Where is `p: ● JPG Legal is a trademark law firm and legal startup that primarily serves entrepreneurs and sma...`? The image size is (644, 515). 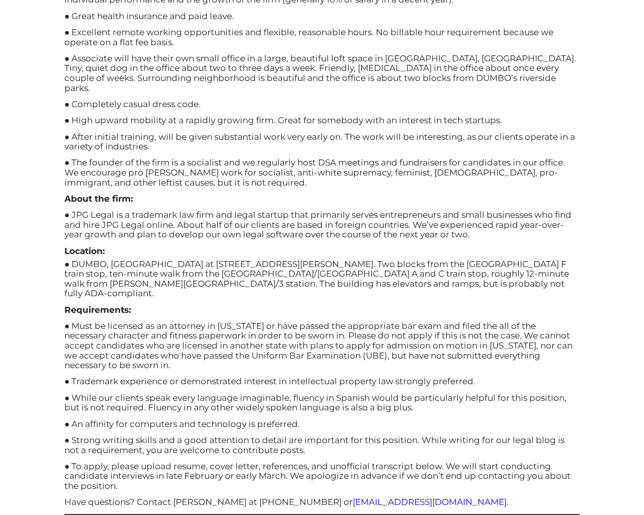
p: ● JPG Legal is a trademark law firm and legal startup that primarily serves entrepreneurs and sma... is located at coordinates (322, 225).